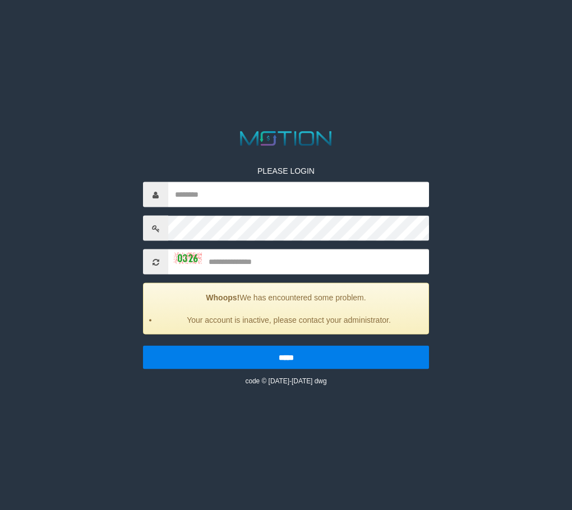 The width and height of the screenshot is (572, 510). Describe the element at coordinates (188, 259) in the screenshot. I see `img: captcha` at that location.